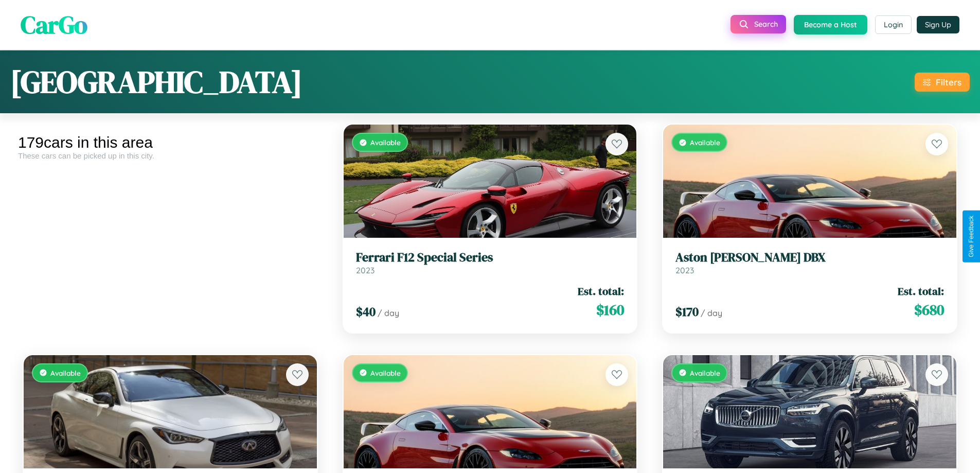  Describe the element at coordinates (949, 82) in the screenshot. I see `div: Filters` at that location.